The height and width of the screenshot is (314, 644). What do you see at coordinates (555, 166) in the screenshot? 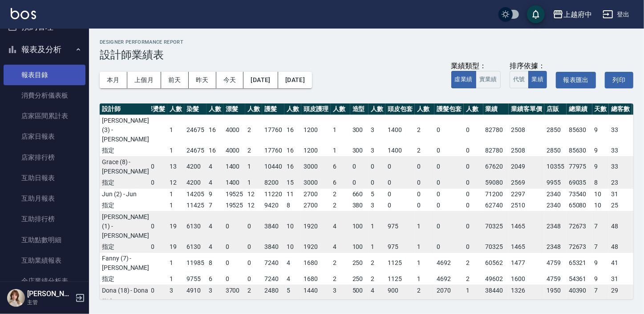
I see `td: 10355` at bounding box center [555, 166].